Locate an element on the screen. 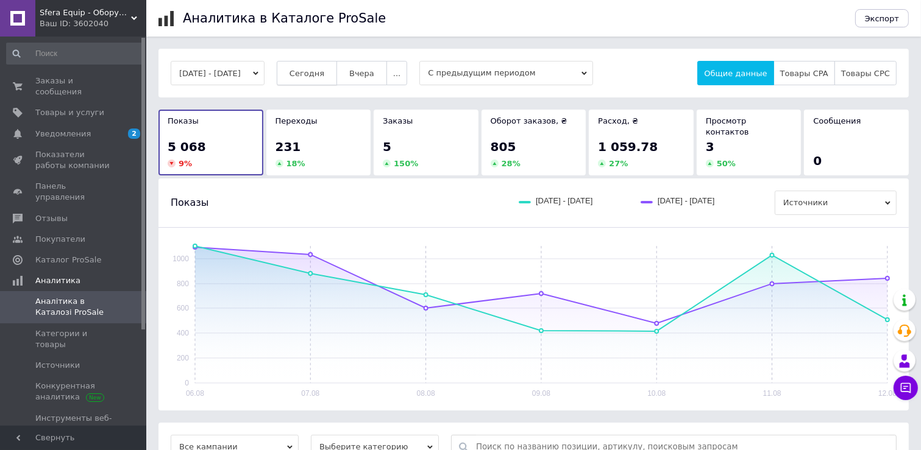 The image size is (921, 450). text: 600 is located at coordinates (183, 308).